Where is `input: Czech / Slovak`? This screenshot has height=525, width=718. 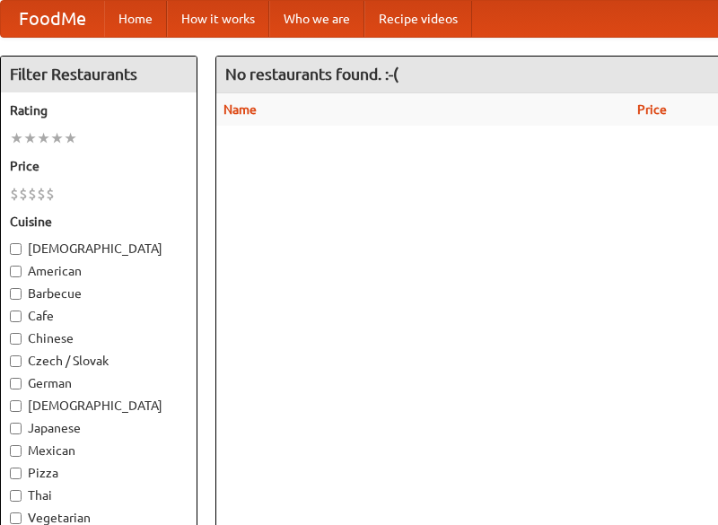
input: Czech / Slovak is located at coordinates (15, 361).